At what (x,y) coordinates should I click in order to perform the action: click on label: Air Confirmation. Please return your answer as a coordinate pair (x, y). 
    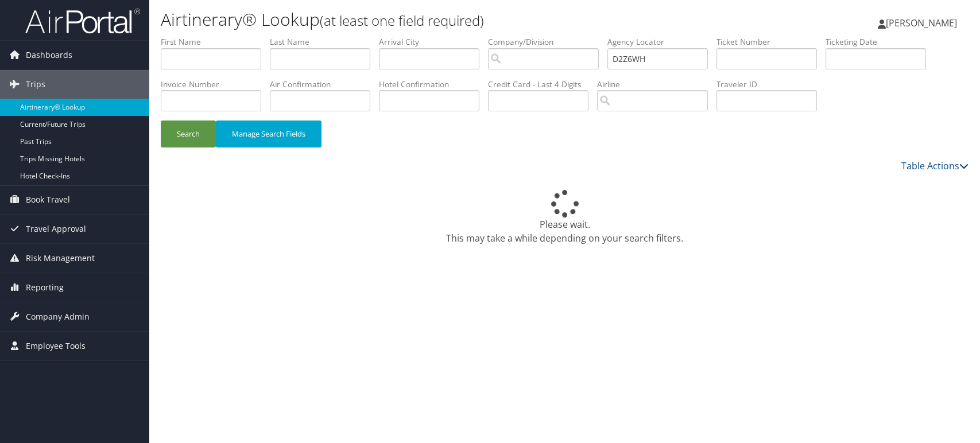
    Looking at the image, I should click on (324, 84).